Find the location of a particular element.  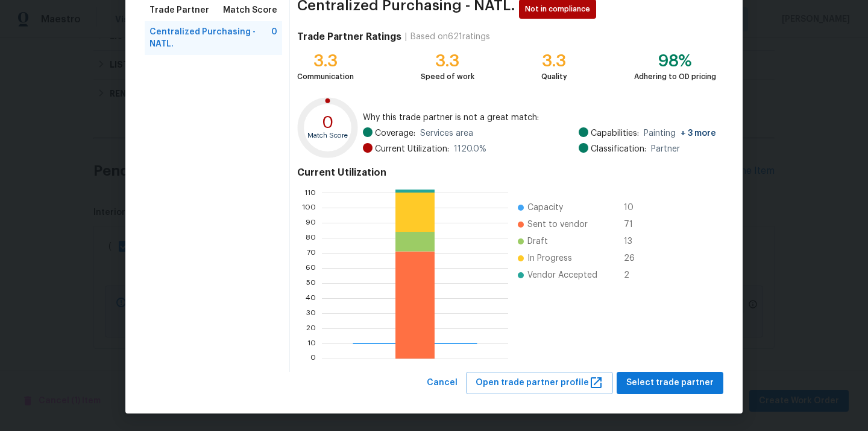

text: 20 is located at coordinates (311, 328).